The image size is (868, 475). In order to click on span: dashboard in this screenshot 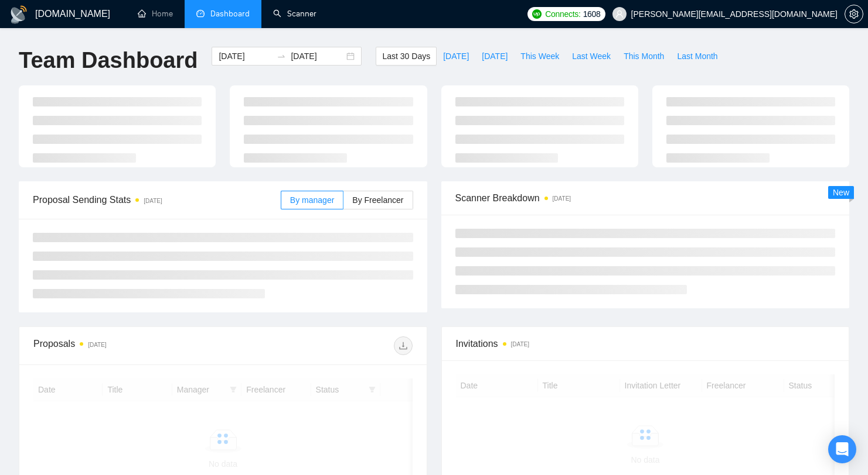, I will do `click(201, 13)`.